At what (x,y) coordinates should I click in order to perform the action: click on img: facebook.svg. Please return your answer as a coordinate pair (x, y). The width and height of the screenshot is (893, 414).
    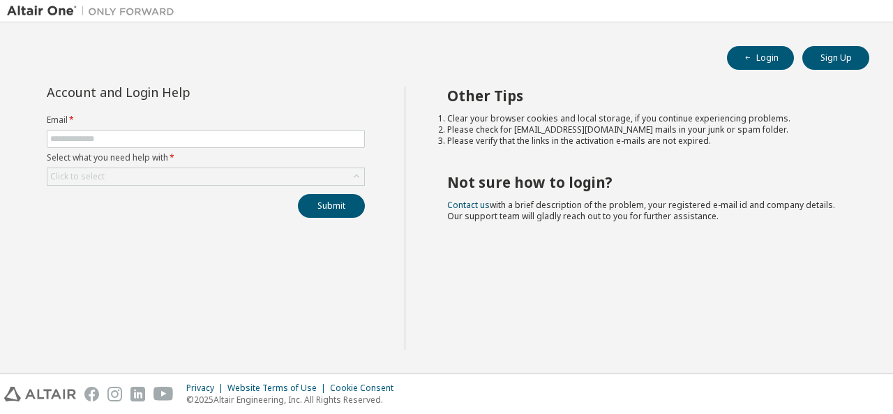
    Looking at the image, I should click on (91, 394).